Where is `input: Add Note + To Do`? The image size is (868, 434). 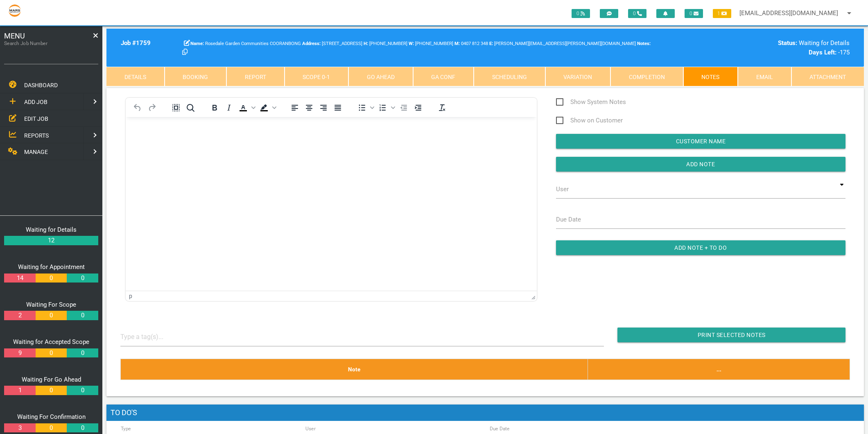
input: Add Note + To Do is located at coordinates (701, 248).